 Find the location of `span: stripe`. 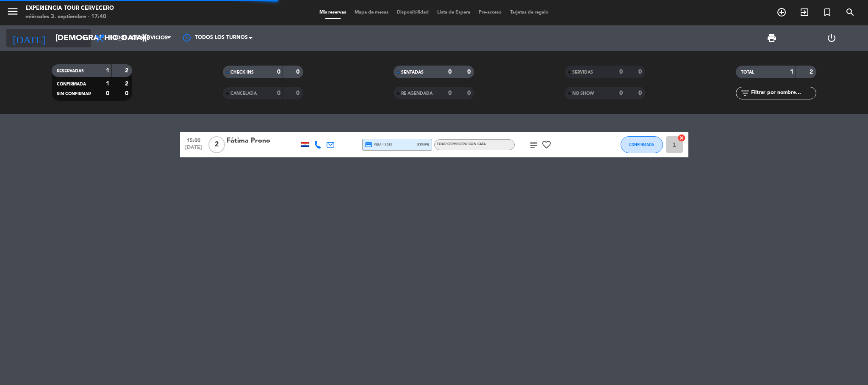

span: stripe is located at coordinates (423, 145).